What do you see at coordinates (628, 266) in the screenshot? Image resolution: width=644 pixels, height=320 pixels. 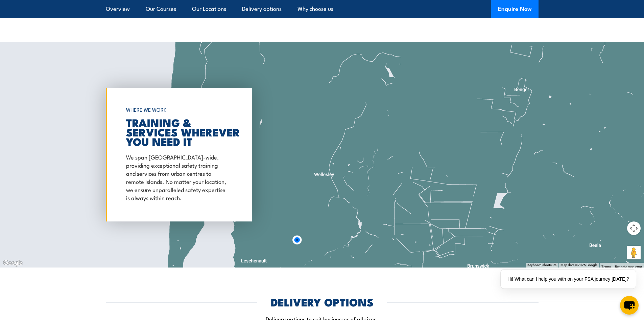 I see `a: Report a map error` at bounding box center [628, 266].